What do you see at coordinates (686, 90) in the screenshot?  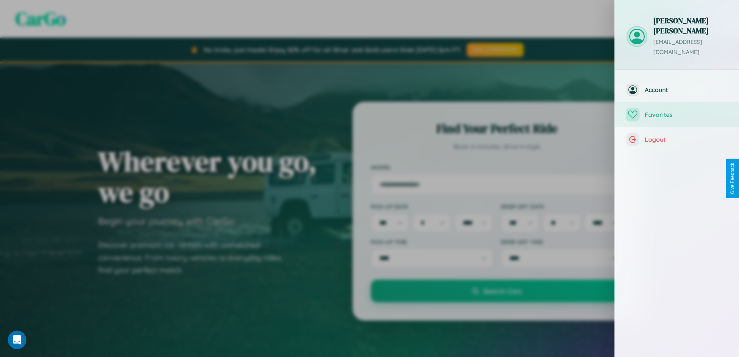 I see `span: Account` at bounding box center [686, 90].